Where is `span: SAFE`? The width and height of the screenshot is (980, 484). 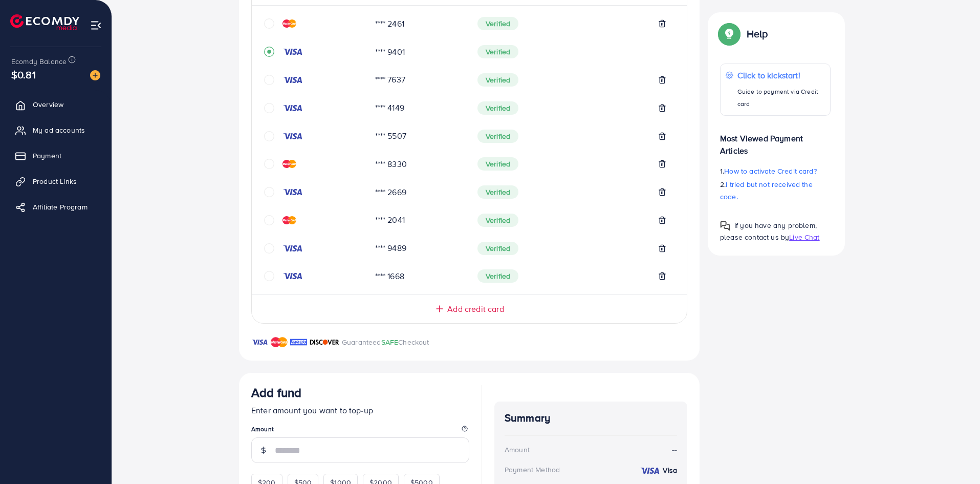 span: SAFE is located at coordinates (389, 342).